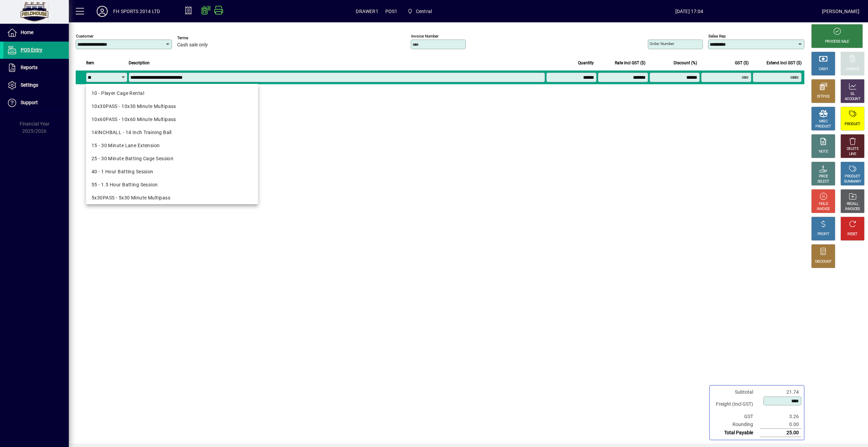  I want to click on div: HOLD, so click(823, 204).